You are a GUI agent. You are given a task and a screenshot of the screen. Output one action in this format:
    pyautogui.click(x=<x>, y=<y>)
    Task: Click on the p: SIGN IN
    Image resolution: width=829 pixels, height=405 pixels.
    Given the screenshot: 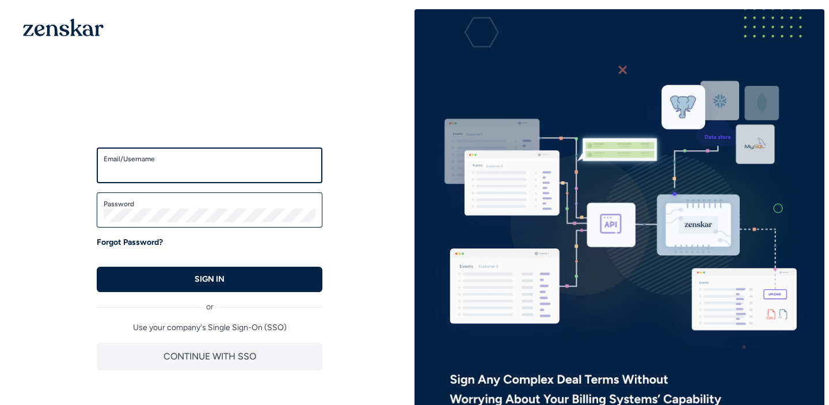 What is the action you would take?
    pyautogui.click(x=209, y=279)
    